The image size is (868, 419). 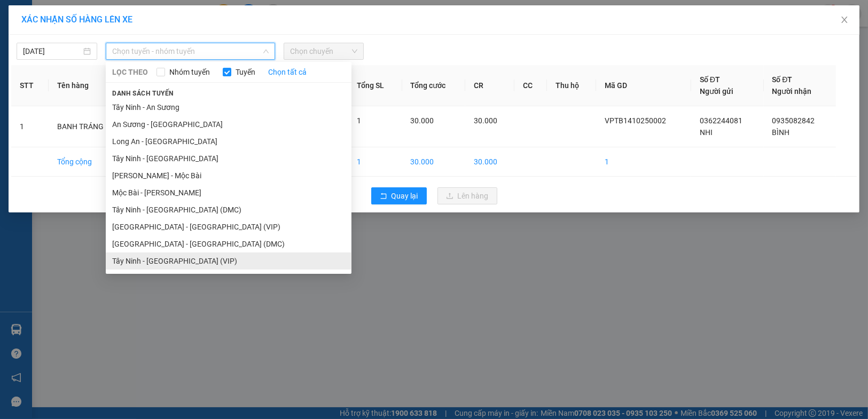 I want to click on span: 0362244081, so click(x=721, y=120).